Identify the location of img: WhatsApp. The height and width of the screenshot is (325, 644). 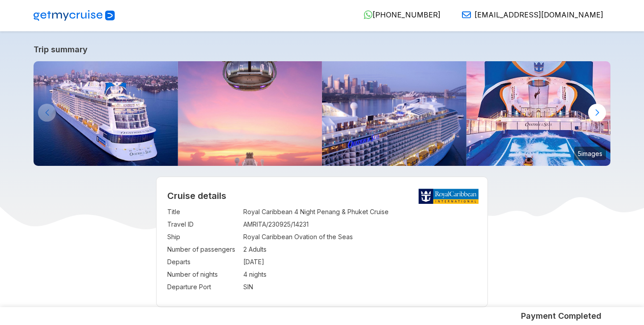
(368, 15).